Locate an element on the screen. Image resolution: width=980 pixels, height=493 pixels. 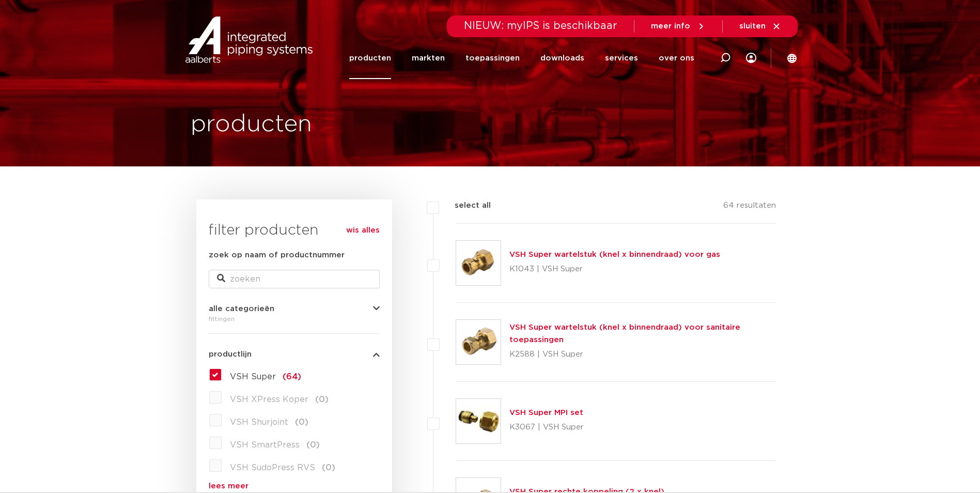
span: sluiten is located at coordinates (752, 26).